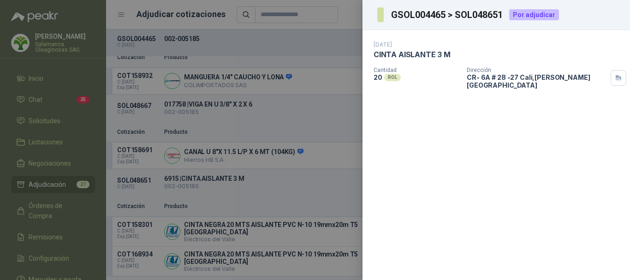 This screenshot has width=630, height=280. I want to click on h3: GSOL004465 > SOL048651, so click(447, 15).